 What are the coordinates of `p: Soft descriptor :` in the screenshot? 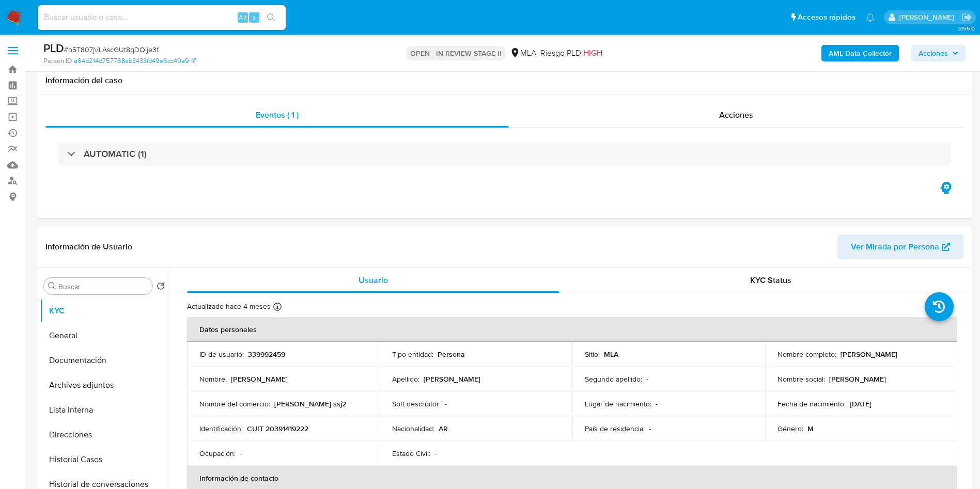 It's located at (416, 404).